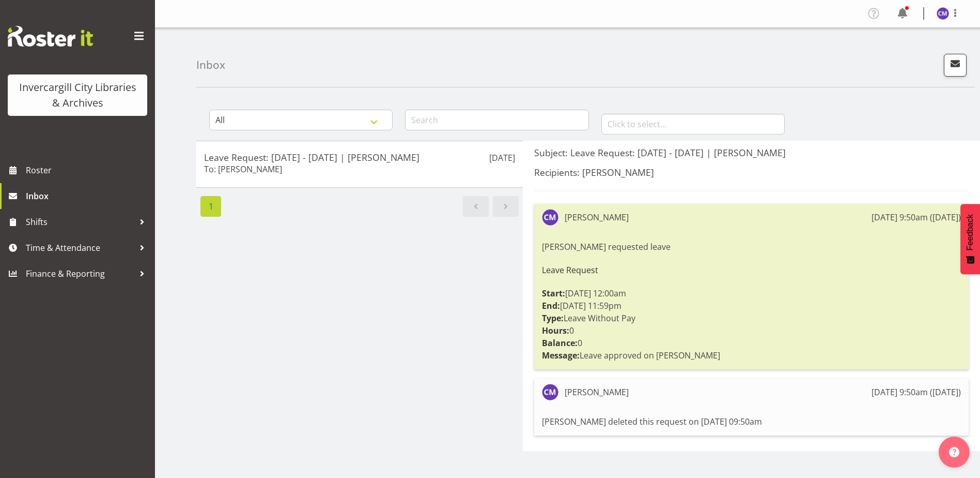 The height and width of the screenshot is (478, 980). I want to click on button: Feedback - Show survey, so click(970, 239).